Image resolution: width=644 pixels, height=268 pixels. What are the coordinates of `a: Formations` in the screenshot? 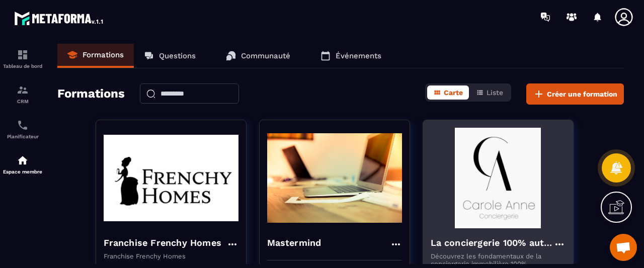 It's located at (96, 56).